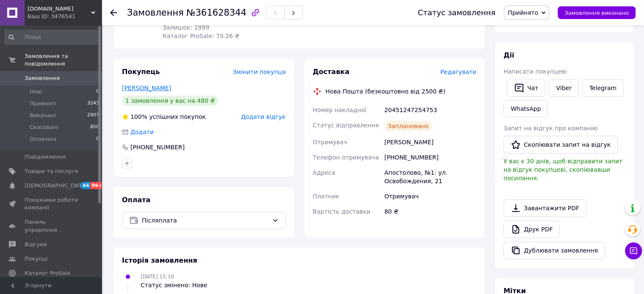 The width and height of the screenshot is (644, 294). Describe the element at coordinates (339, 110) in the screenshot. I see `span: Номер накладної` at that location.